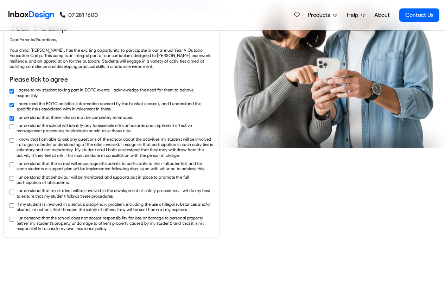 Image resolution: width=445 pixels, height=307 pixels. Describe the element at coordinates (322, 15) in the screenshot. I see `a: Products` at that location.